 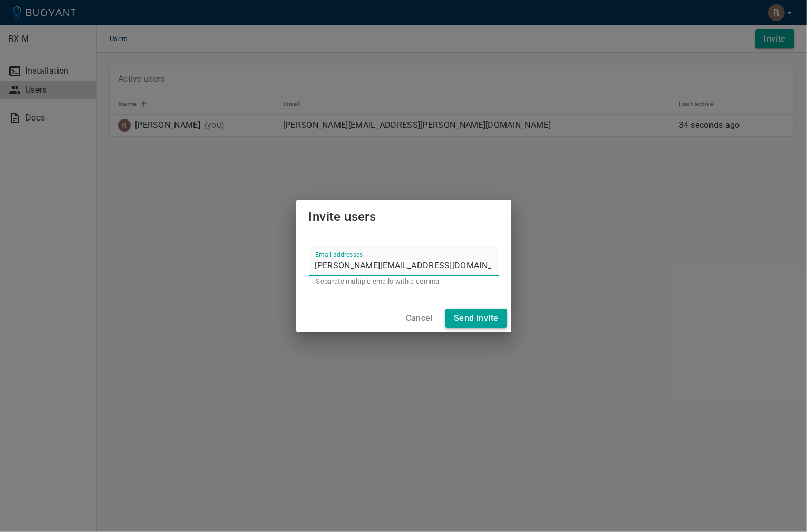 I want to click on button: Cancel, so click(x=419, y=319).